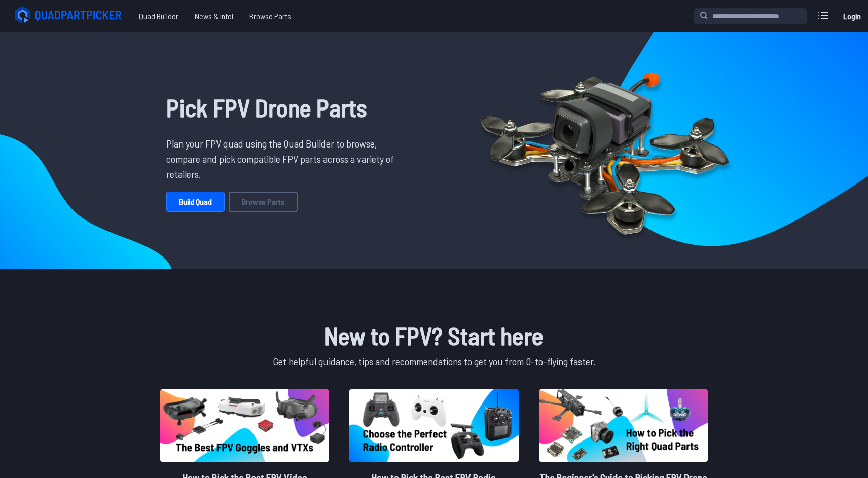 The image size is (868, 478). What do you see at coordinates (214, 16) in the screenshot?
I see `a: News & Intel` at bounding box center [214, 16].